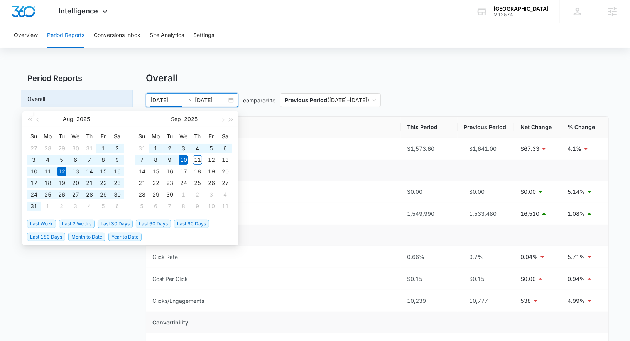 The height and width of the screenshot is (341, 630). Describe the element at coordinates (530, 214) in the screenshot. I see `p: 16,510` at that location.